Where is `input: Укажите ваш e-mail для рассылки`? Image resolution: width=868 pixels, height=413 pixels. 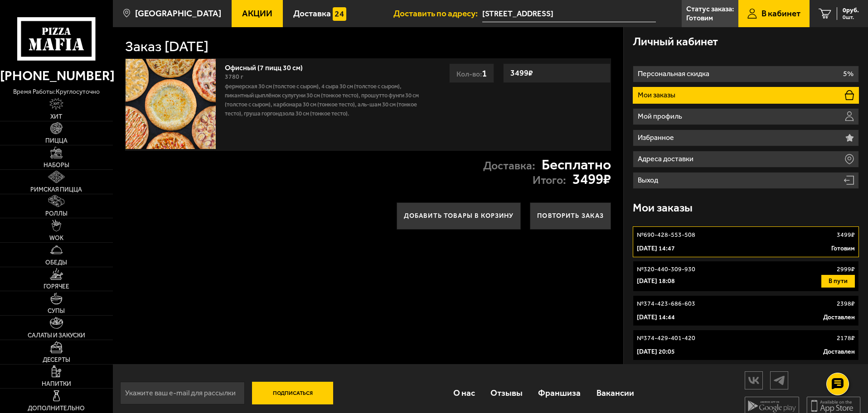
input: Укажите ваш e-mail для рассылки is located at coordinates (182, 393).